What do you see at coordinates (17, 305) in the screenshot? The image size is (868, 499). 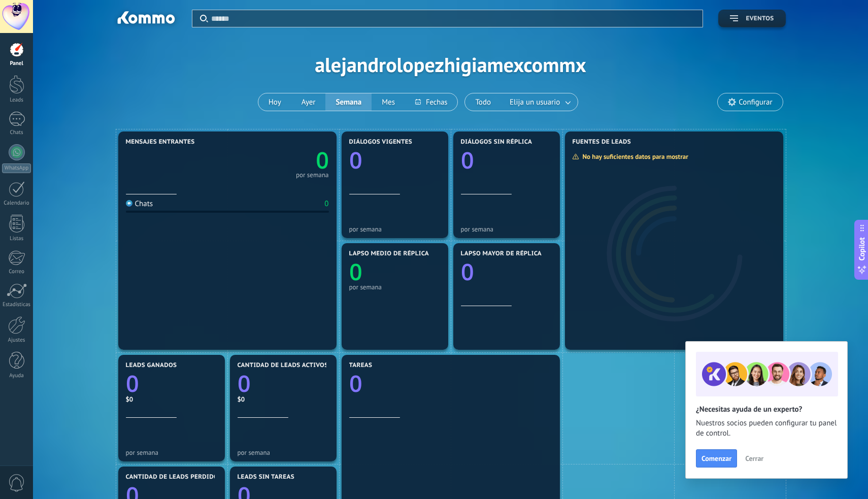 I see `div: Estadísticas` at bounding box center [17, 305].